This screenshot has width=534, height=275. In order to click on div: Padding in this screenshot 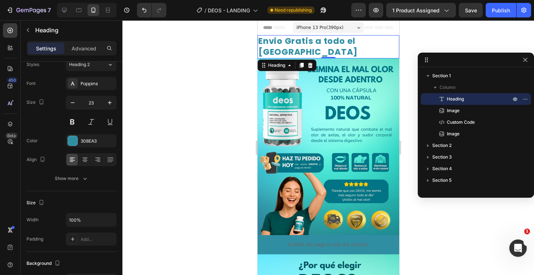, I will do `click(35, 239)`.